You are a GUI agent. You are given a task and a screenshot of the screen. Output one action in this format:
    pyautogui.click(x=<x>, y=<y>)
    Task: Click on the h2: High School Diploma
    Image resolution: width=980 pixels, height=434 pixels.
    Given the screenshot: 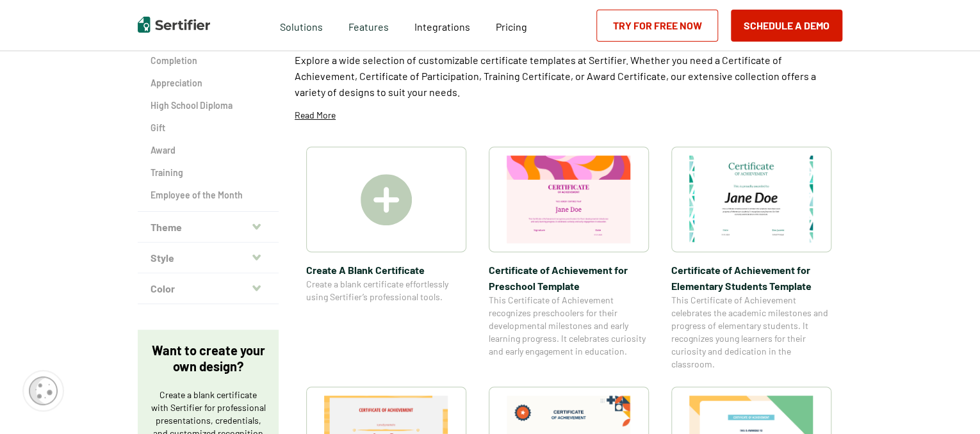 What is the action you would take?
    pyautogui.click(x=209, y=105)
    